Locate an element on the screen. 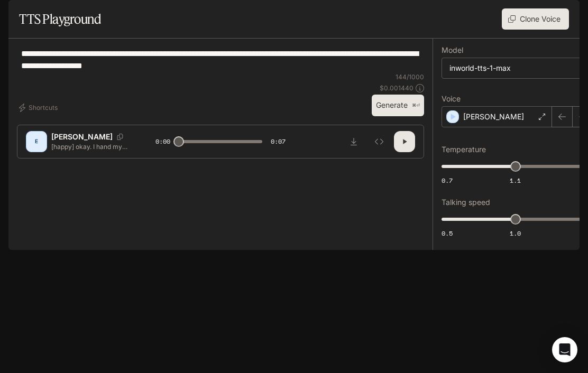  p: Talking speed is located at coordinates (466, 202).